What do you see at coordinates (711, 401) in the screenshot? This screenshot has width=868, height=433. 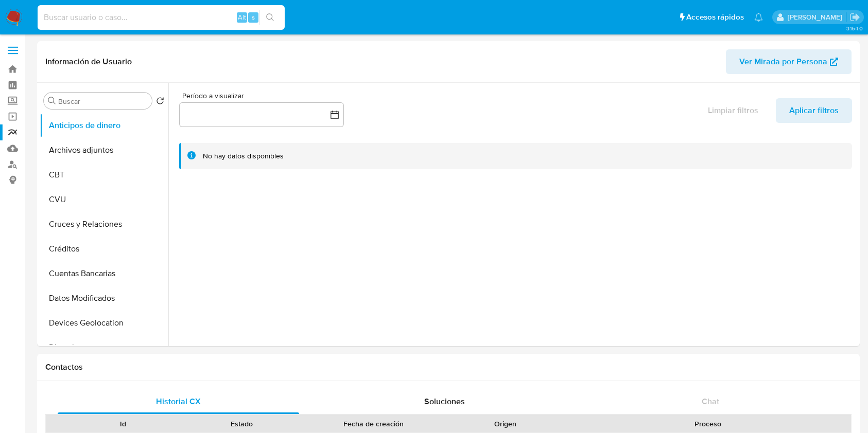 I see `span: Chat` at bounding box center [711, 401].